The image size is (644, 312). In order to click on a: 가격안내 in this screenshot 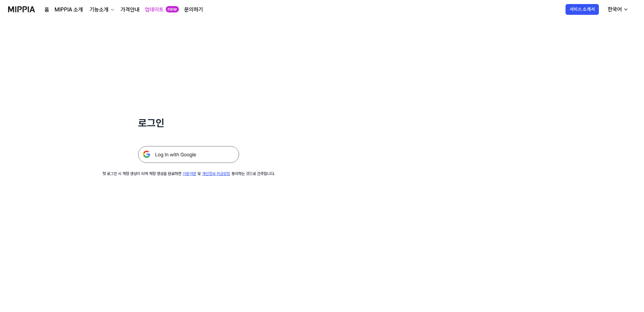, I will do `click(130, 9)`.